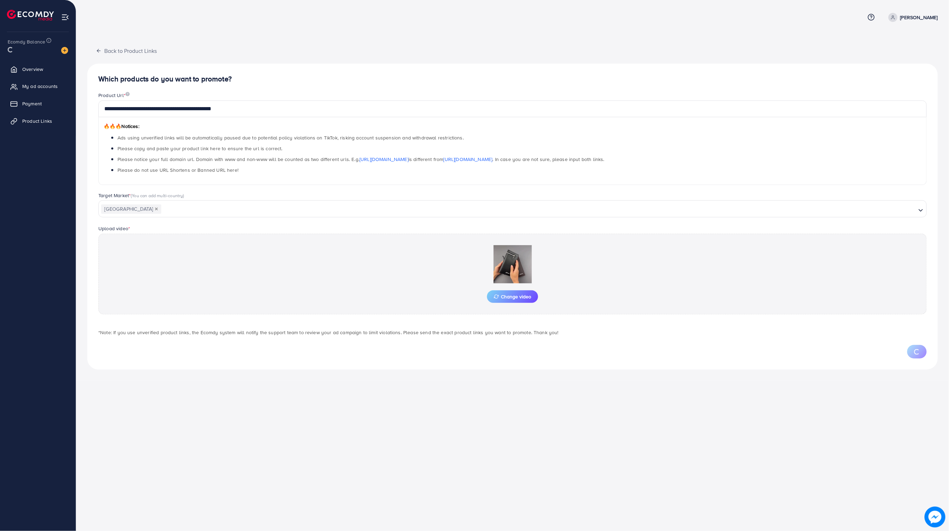  Describe the element at coordinates (141, 195) in the screenshot. I see `label: Target Market` at that location.